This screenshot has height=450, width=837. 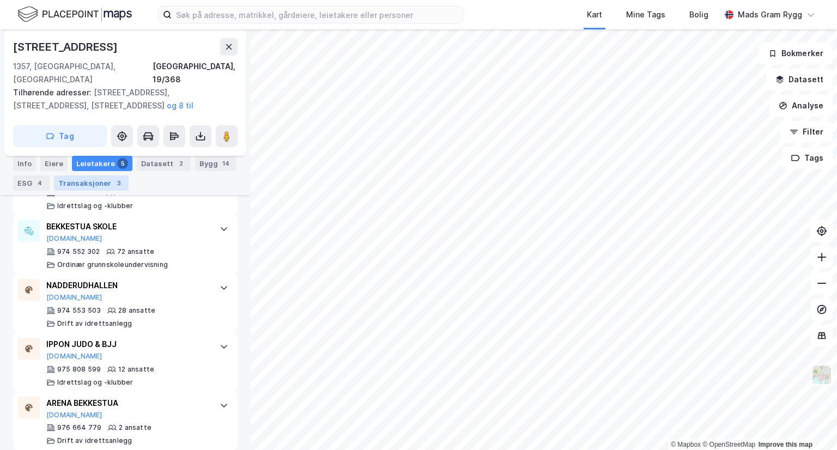 What do you see at coordinates (215, 163) in the screenshot?
I see `div: Bygg` at bounding box center [215, 163].